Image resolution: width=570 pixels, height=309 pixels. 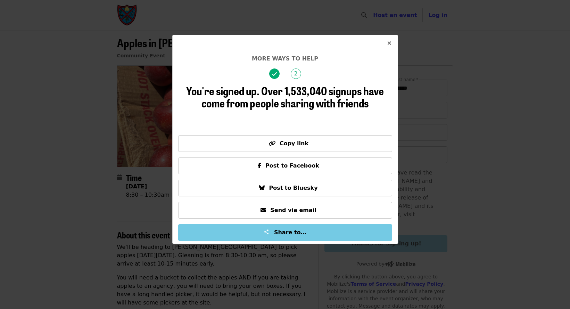 I want to click on button: Send via email, so click(x=285, y=210).